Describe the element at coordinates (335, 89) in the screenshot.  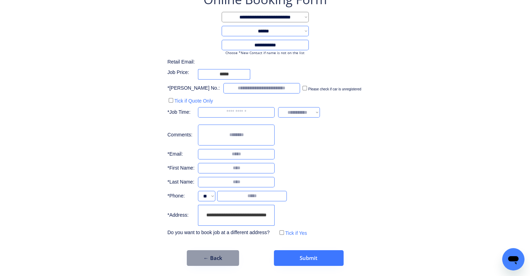
I see `label: Please check if car is unregistered` at that location.